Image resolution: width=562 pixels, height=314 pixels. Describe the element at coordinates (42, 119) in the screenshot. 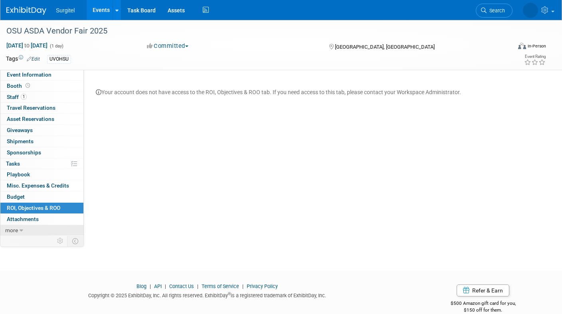

I see `a: Asset Reservations` at that location.